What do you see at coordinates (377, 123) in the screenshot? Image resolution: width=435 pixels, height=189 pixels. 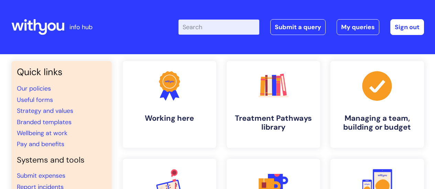 I see `h4: Managing a team, building or budget` at bounding box center [377, 123].